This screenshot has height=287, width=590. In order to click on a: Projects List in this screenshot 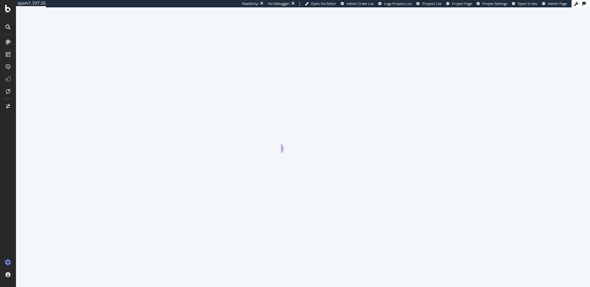, I will do `click(429, 4)`.